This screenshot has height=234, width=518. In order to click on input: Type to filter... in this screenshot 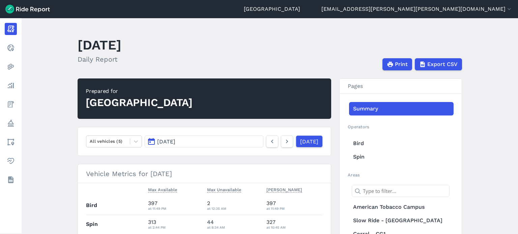, I will do `click(401, 191)`.